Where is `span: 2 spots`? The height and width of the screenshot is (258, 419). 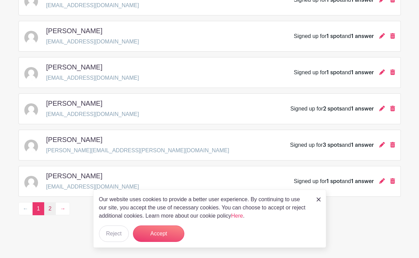
span: 2 spots is located at coordinates (332, 109).